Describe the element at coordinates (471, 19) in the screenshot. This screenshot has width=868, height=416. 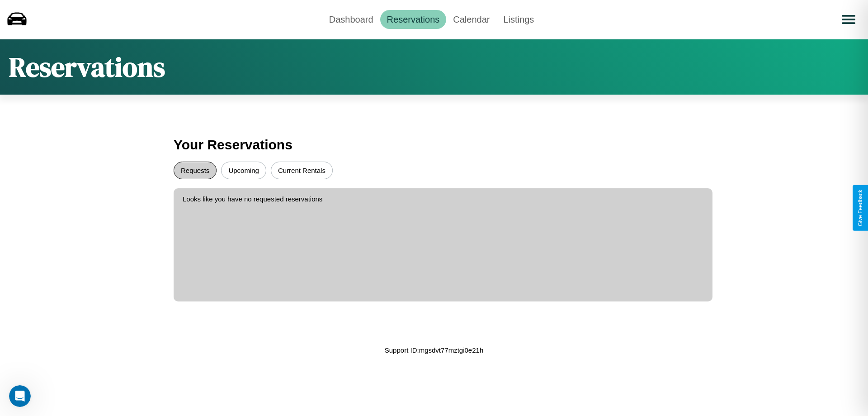
I see `a: Calendar` at that location.